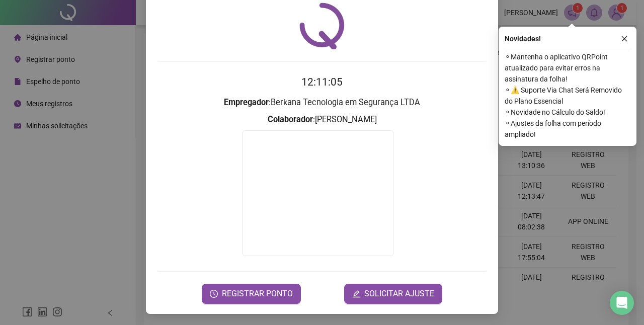  Describe the element at coordinates (322, 82) in the screenshot. I see `time: 12:11:05` at that location.